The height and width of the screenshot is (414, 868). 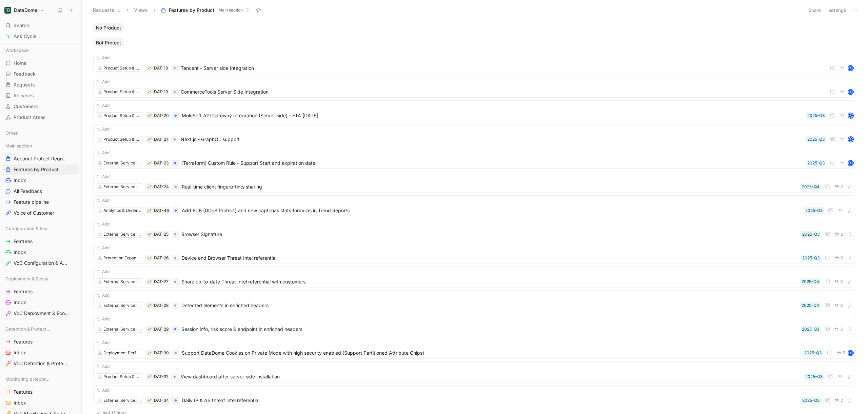 I want to click on div: DAT-46, so click(x=162, y=211).